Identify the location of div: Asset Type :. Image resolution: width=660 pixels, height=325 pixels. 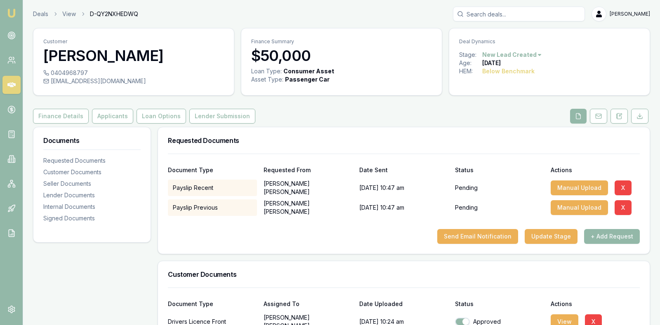
(267, 80).